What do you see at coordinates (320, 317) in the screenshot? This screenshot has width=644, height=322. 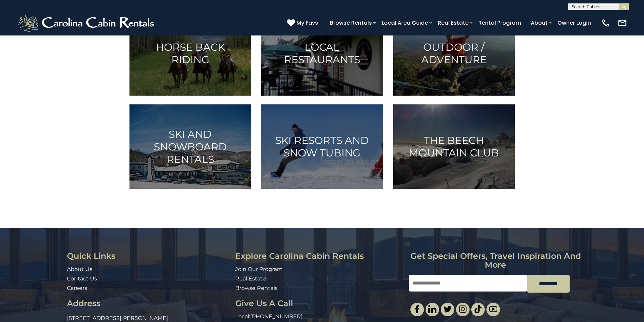 I see `p: Local:` at bounding box center [320, 317].